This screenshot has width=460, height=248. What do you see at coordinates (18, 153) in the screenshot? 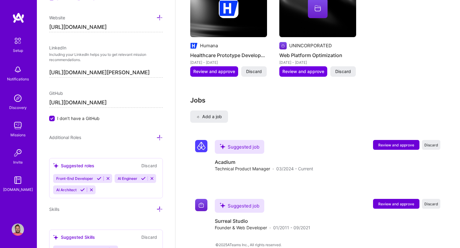
I see `img: Invite` at bounding box center [18, 153].